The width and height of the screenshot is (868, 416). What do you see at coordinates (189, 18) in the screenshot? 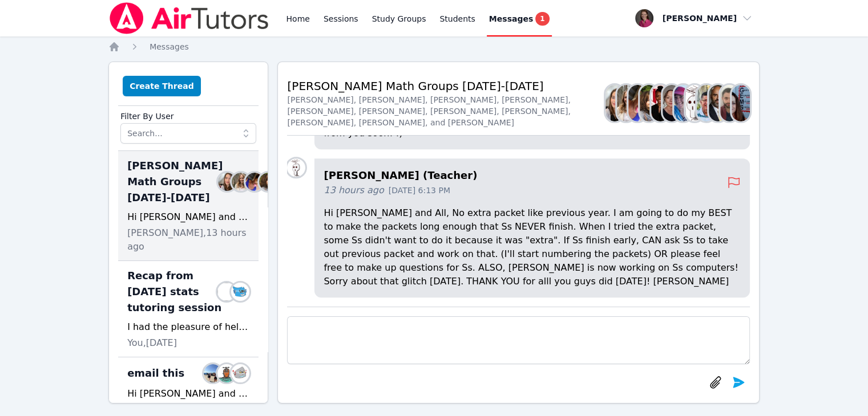
I see `img: Air Tutors` at bounding box center [189, 18].